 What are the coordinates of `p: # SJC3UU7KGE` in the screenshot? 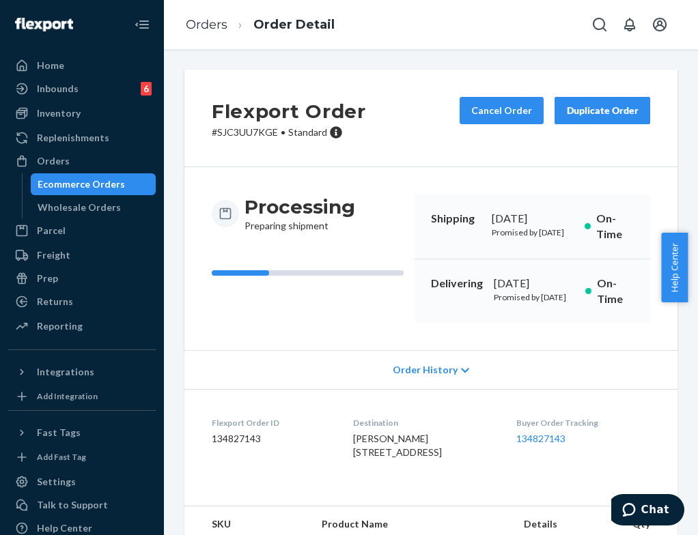 It's located at (289, 133).